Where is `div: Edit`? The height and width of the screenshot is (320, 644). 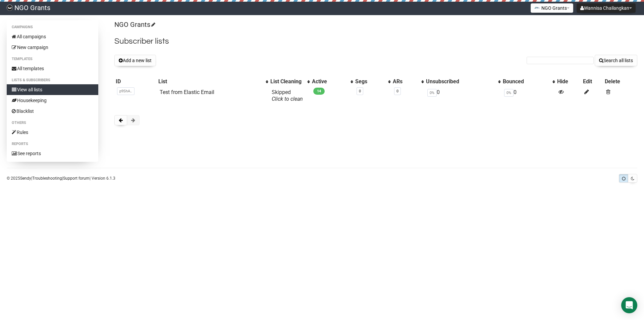 div: Edit is located at coordinates (592, 81).